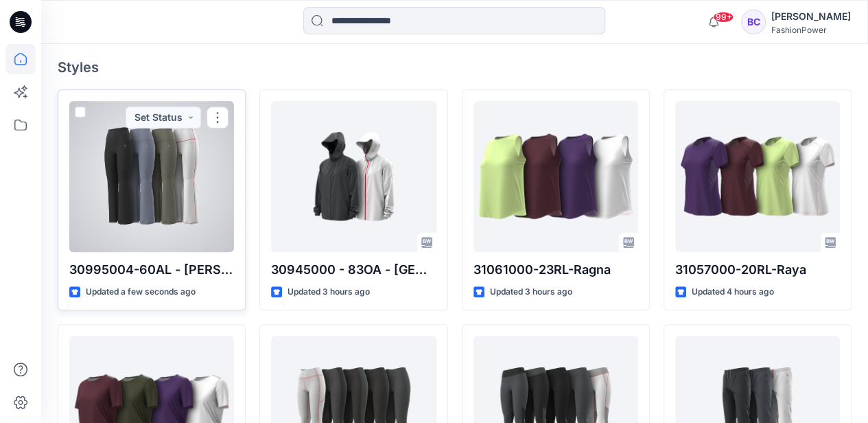 The width and height of the screenshot is (868, 423). Describe the element at coordinates (733, 292) in the screenshot. I see `p: Updated 4 hours ago` at that location.